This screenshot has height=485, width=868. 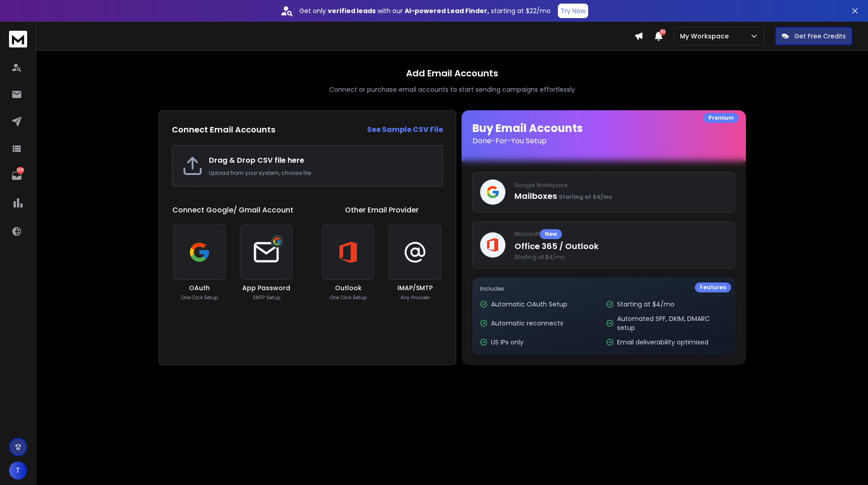 I want to click on p: Automatic OAuth Setup, so click(x=529, y=304).